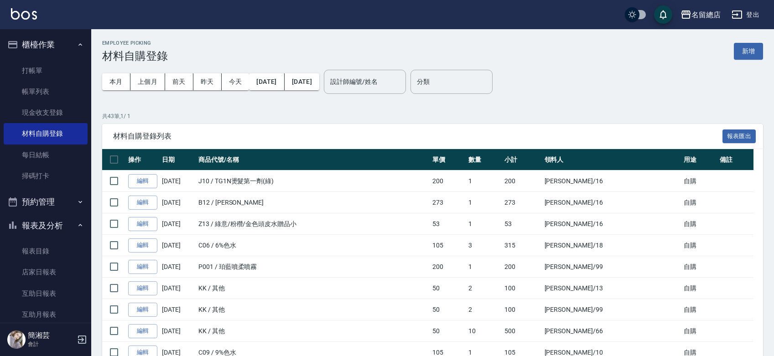  I want to click on h5: 簡湘芸, so click(51, 336).